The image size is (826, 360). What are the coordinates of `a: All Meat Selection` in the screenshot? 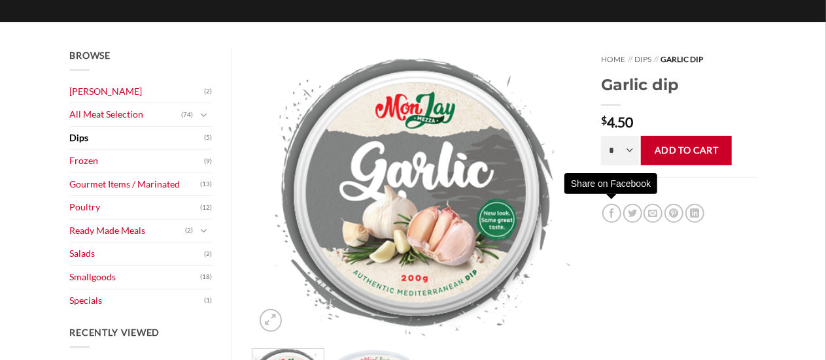 It's located at (126, 114).